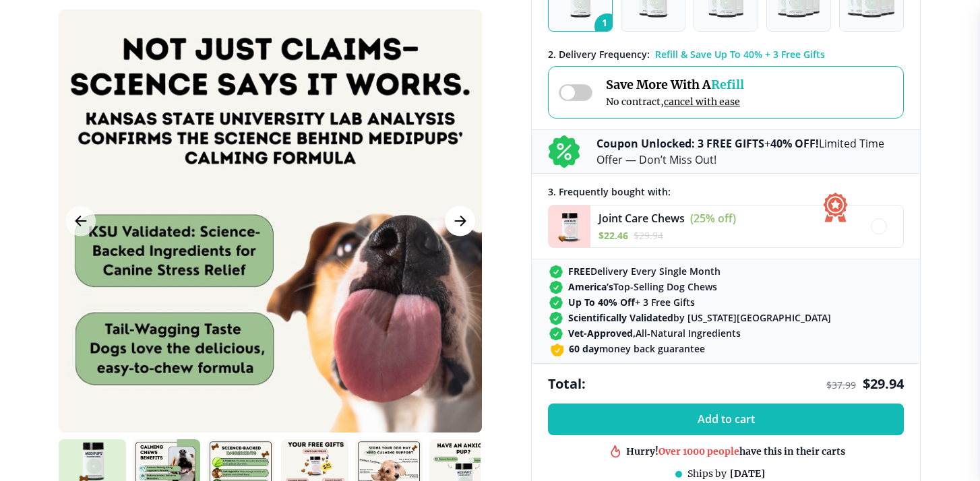  I want to click on span: Joint Care Chews, so click(642, 218).